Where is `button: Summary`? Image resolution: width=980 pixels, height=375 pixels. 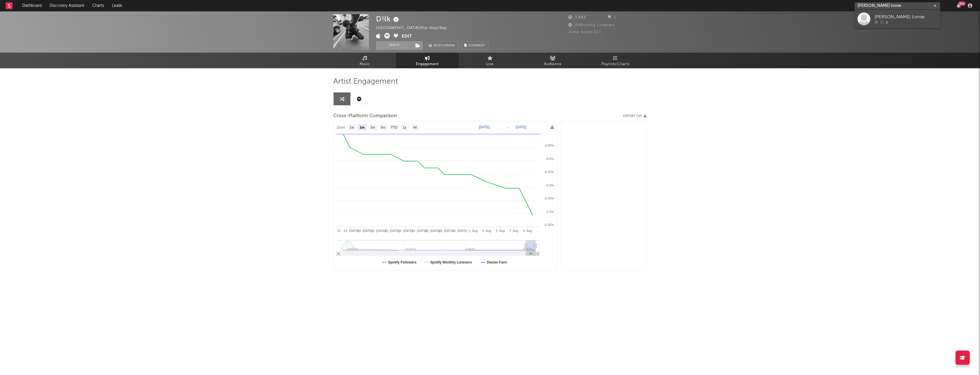 button: Summary is located at coordinates (475, 46).